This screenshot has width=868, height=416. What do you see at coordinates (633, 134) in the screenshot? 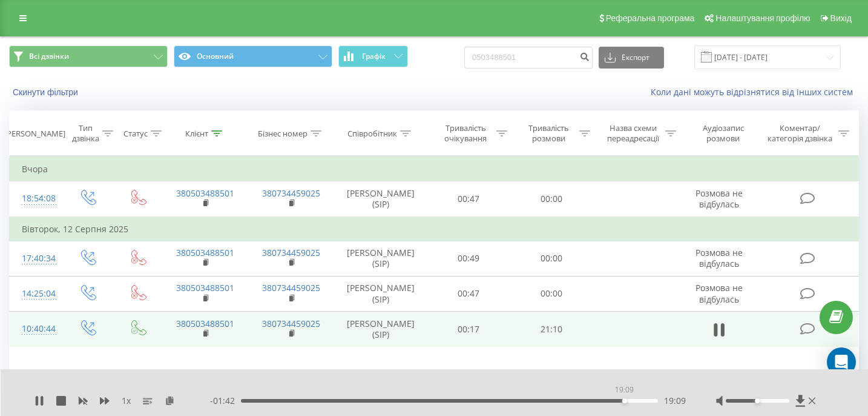
I see `div: Назва схеми переадресації` at bounding box center [633, 134].